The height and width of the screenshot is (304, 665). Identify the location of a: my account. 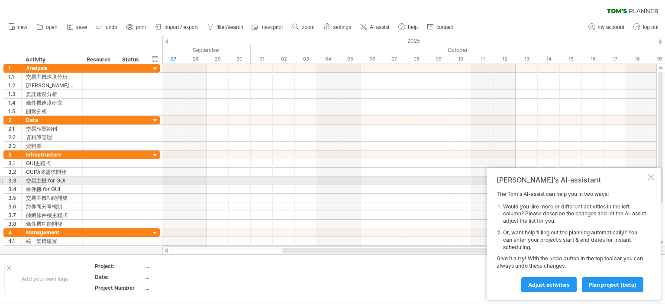
(607, 27).